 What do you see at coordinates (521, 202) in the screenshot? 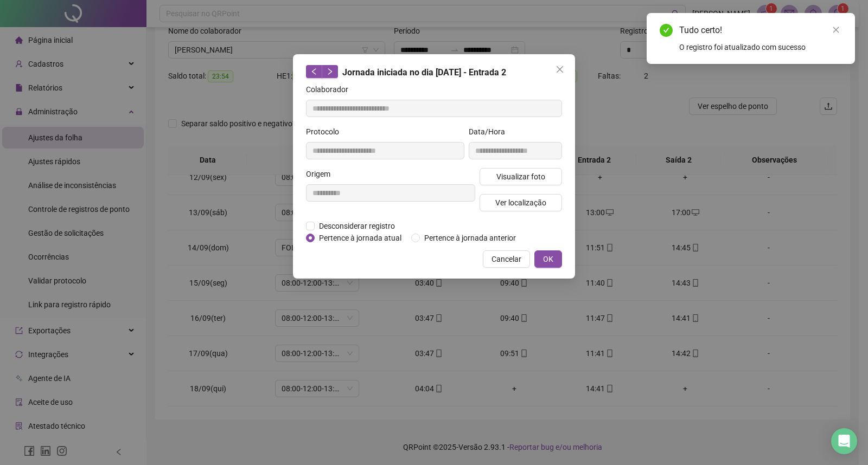
I see `button: Ver localização` at bounding box center [521, 202].